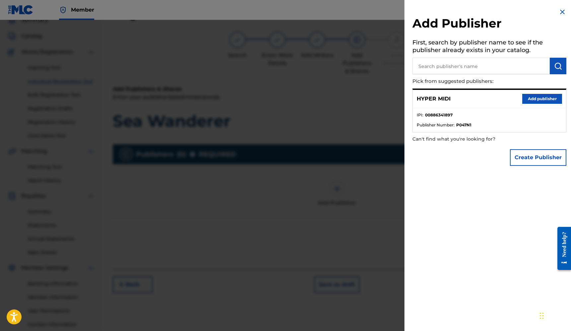 This screenshot has width=571, height=331. I want to click on div: Open Resource Center, so click(12, 27).